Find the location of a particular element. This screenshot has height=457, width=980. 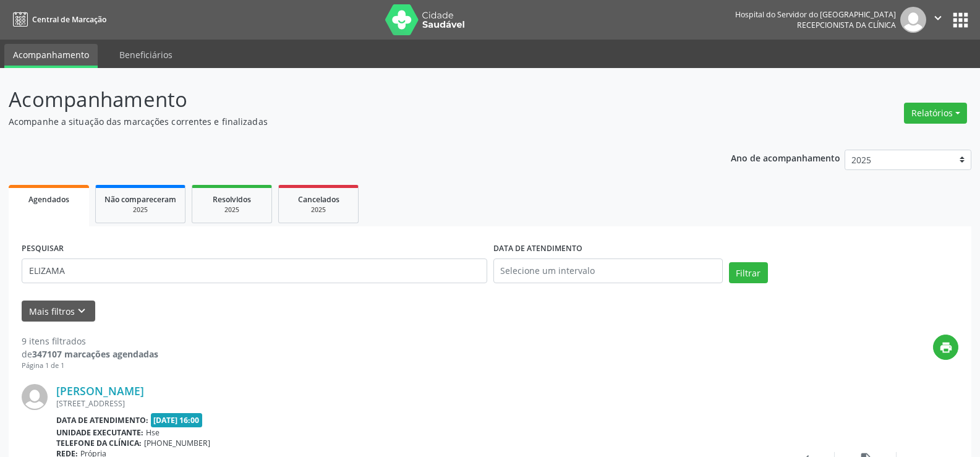

strong: 347107 marcações agendadas is located at coordinates (96, 354).